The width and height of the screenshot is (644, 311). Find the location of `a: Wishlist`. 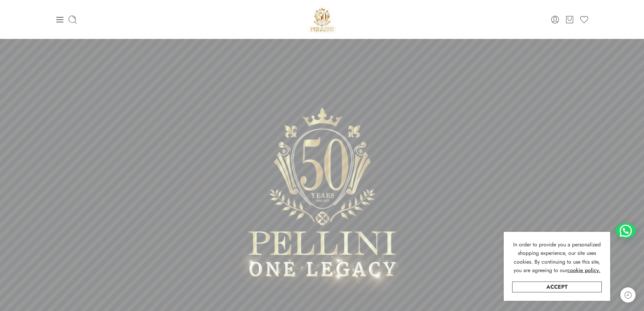

a: Wishlist is located at coordinates (584, 20).